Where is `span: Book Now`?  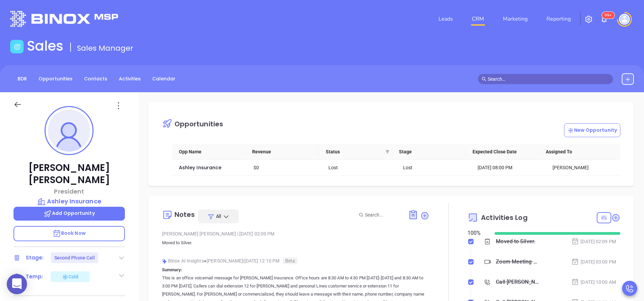
span: Book Now is located at coordinates (69, 233).